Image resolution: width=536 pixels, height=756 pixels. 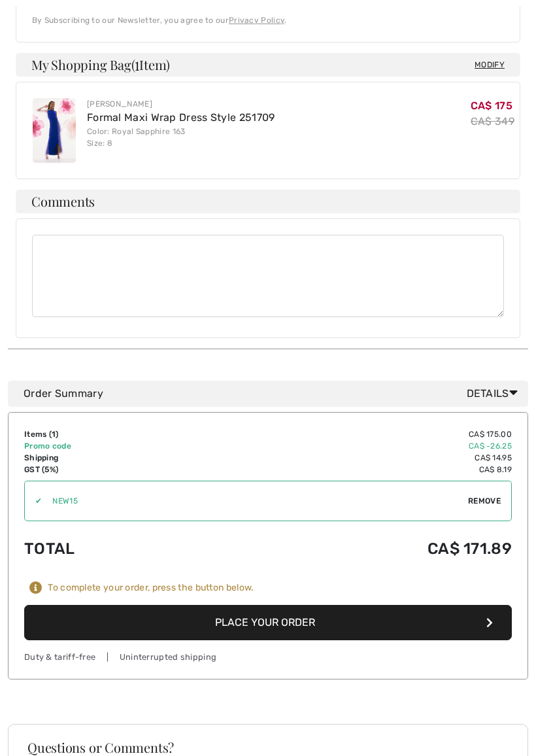 What do you see at coordinates (268, 657) in the screenshot?
I see `div: Duty & tariff-free | Uninterrupted shipping` at bounding box center [268, 657].